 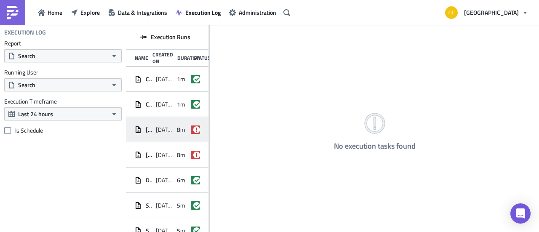 I want to click on button: Administration, so click(x=253, y=12).